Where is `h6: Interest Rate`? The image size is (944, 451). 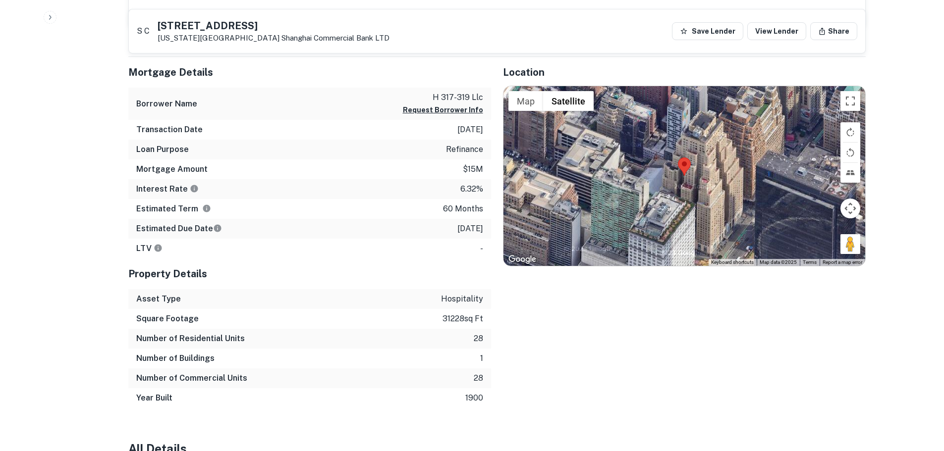 h6: Interest Rate is located at coordinates (167, 189).